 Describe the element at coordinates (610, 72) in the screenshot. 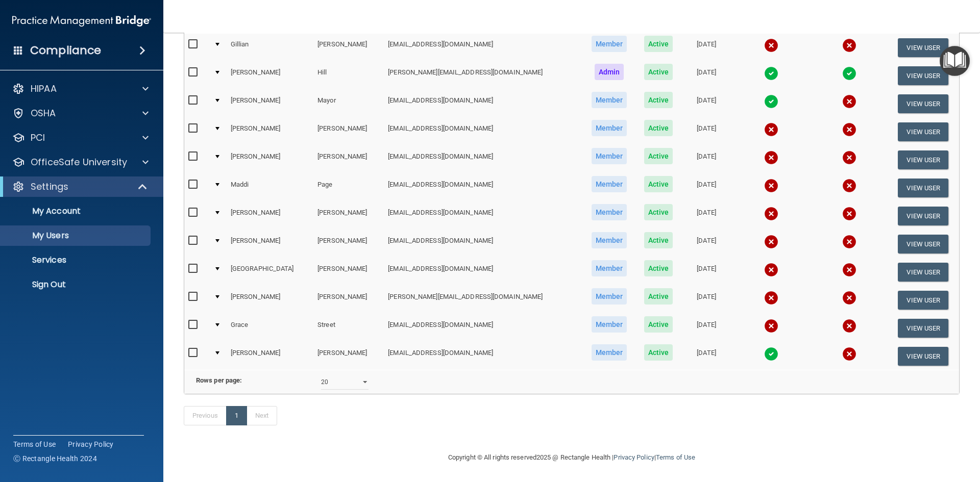

I see `span: Admin` at that location.